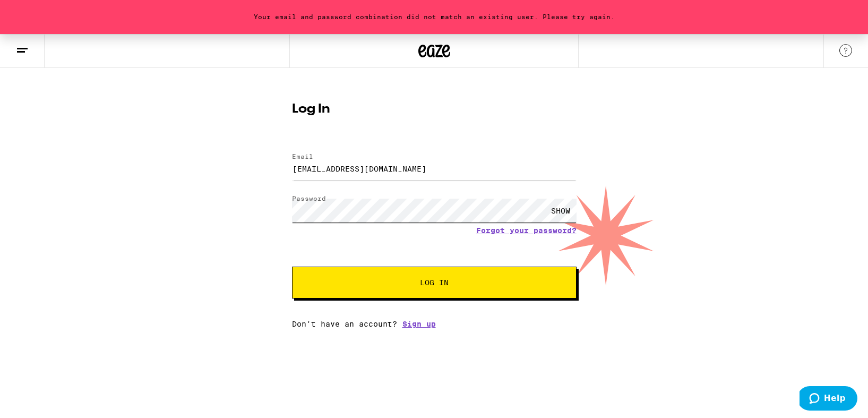 The height and width of the screenshot is (418, 868). I want to click on span: Log In, so click(435, 283).